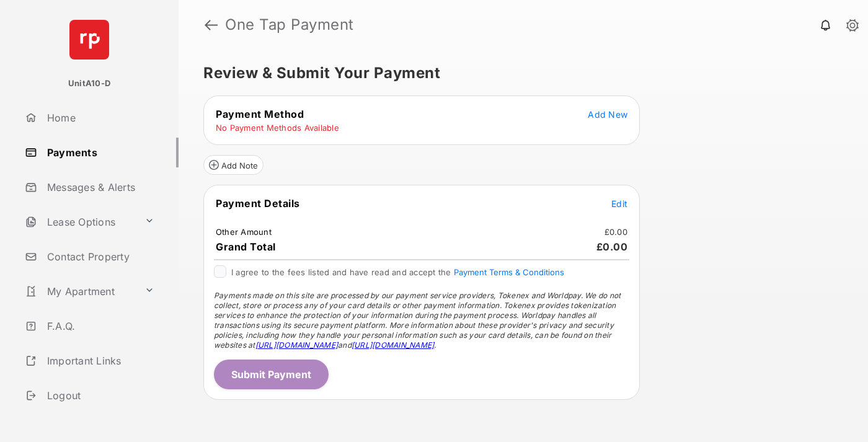 Image resolution: width=868 pixels, height=442 pixels. Describe the element at coordinates (616, 232) in the screenshot. I see `td: £0.00` at that location.